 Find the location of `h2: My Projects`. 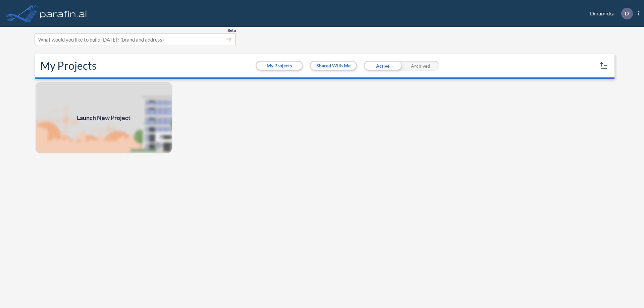

h2: My Projects is located at coordinates (69, 65).